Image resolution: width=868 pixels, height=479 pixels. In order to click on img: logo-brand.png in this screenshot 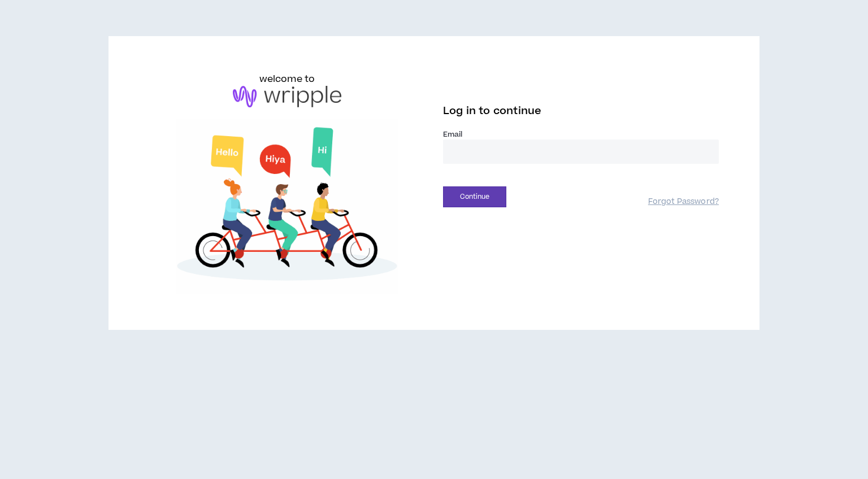, I will do `click(287, 97)`.